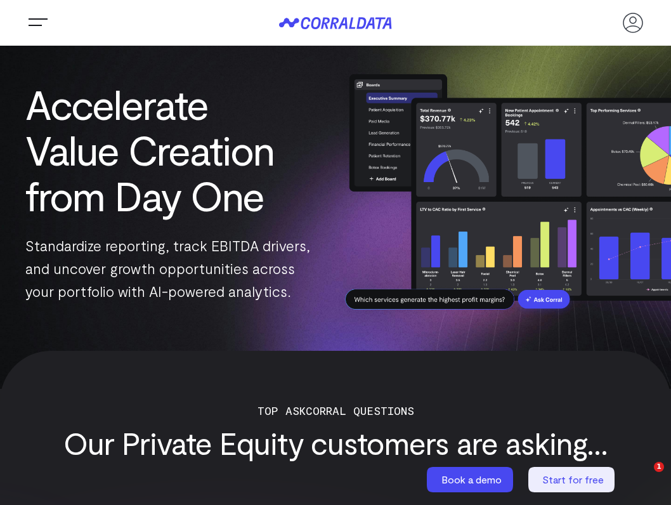  What do you see at coordinates (335, 443) in the screenshot?
I see `h3: Our Private Equity customers are asking...` at bounding box center [335, 443].